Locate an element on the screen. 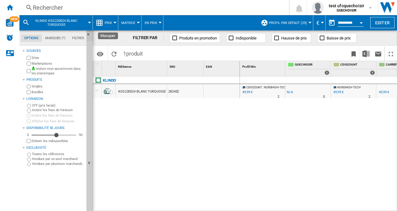 The image size is (397, 211). label: Singles is located at coordinates (58, 86).